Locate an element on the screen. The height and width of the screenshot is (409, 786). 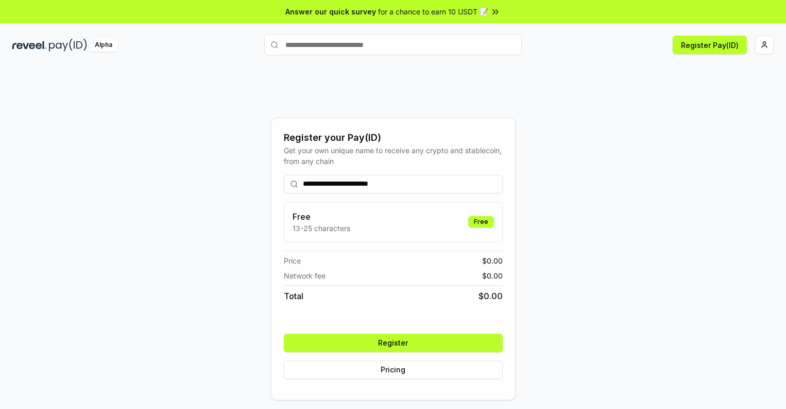
img: reveel_dark is located at coordinates (29, 45).